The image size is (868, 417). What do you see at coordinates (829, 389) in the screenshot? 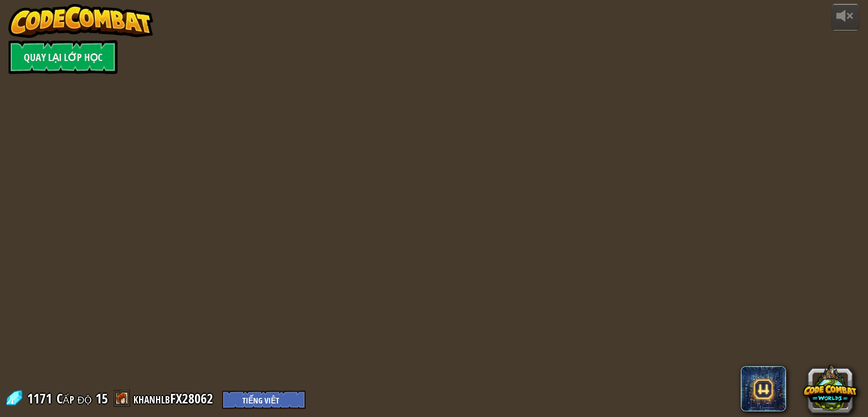
I see `button: CodeCombat Worlds on Roblox` at bounding box center [829, 389].